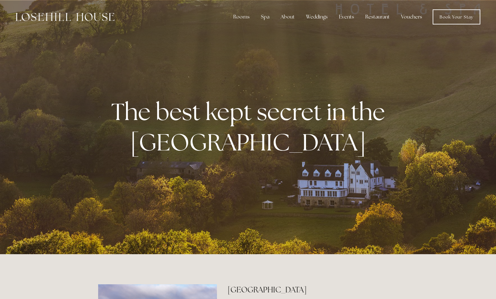 Image resolution: width=496 pixels, height=299 pixels. I want to click on div: Weddings, so click(317, 17).